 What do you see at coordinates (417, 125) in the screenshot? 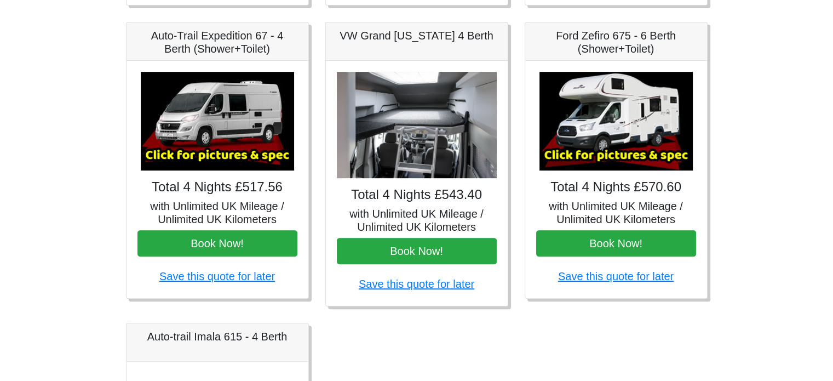
I see `img: VW Grand California 4 Berth` at bounding box center [417, 125].